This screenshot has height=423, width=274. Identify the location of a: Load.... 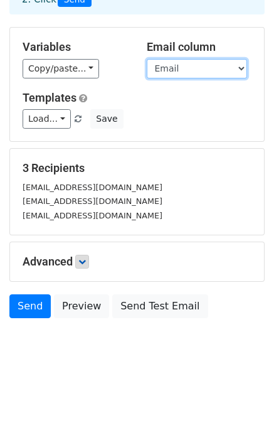
(46, 119).